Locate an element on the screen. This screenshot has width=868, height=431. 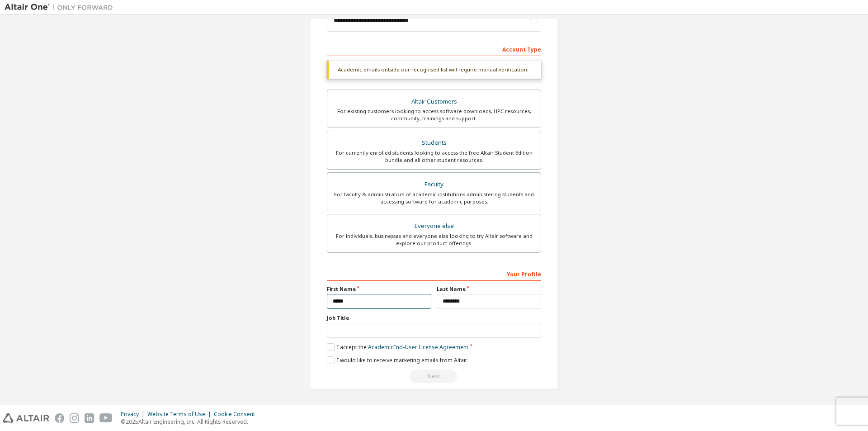
label: Job Title is located at coordinates (434, 318).